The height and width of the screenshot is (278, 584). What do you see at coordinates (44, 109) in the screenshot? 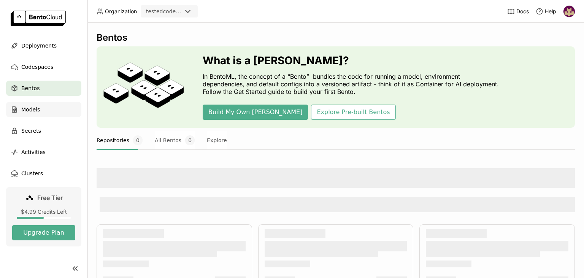
I see `a: Models` at bounding box center [44, 109].